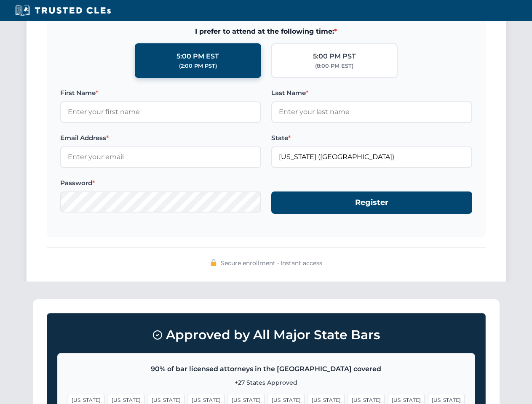 This screenshot has height=404, width=532. Describe the element at coordinates (160, 93) in the screenshot. I see `label: First Name` at that location.